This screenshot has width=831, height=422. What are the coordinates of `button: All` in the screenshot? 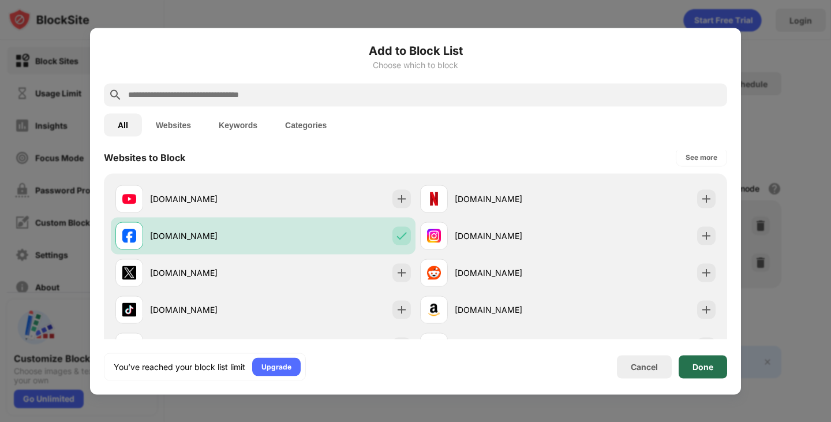 It's located at (123, 125).